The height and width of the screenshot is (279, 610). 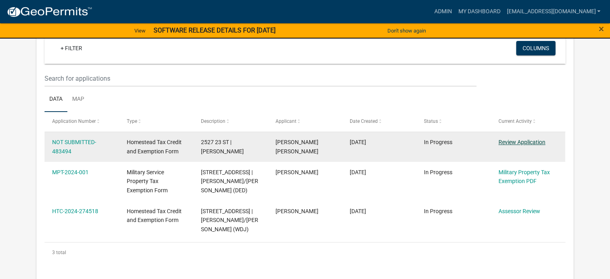 I want to click on span: Applicant, so click(x=286, y=121).